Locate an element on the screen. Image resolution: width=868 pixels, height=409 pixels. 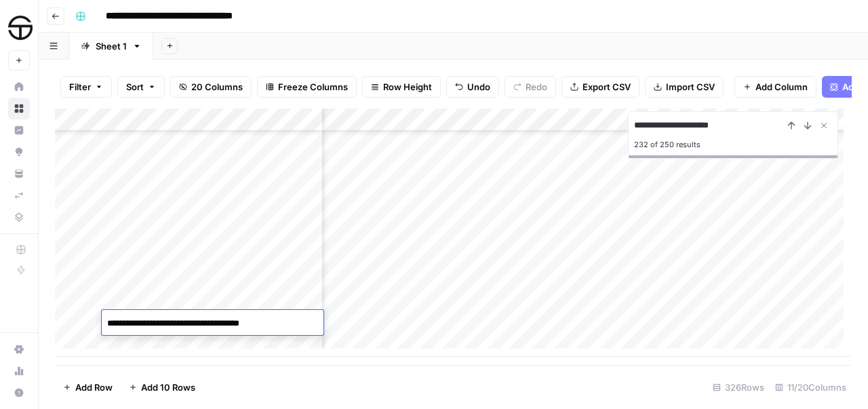
div: 11/20 Columns is located at coordinates (810, 388).